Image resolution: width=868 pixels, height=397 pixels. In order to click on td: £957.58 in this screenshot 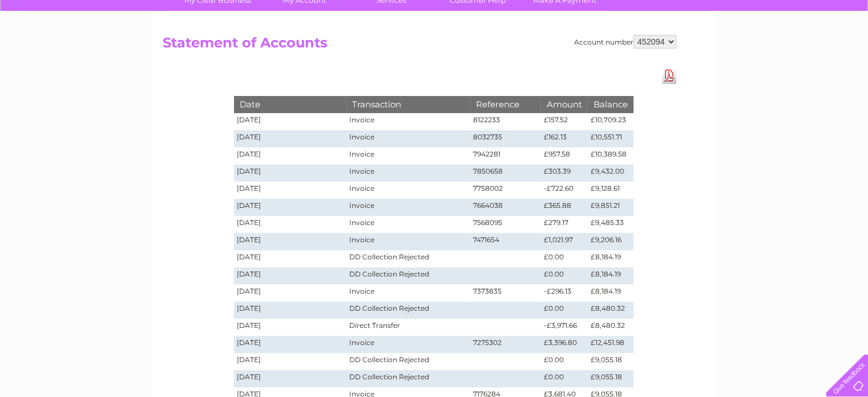, I will do `click(564, 156)`.